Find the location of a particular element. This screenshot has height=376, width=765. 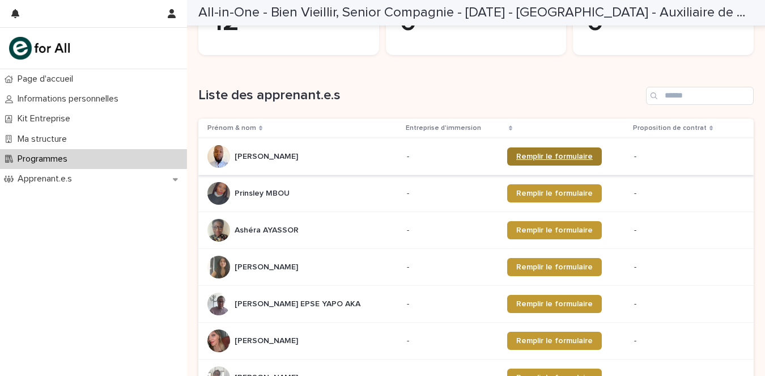

p: Informations personnelles is located at coordinates (70, 99).